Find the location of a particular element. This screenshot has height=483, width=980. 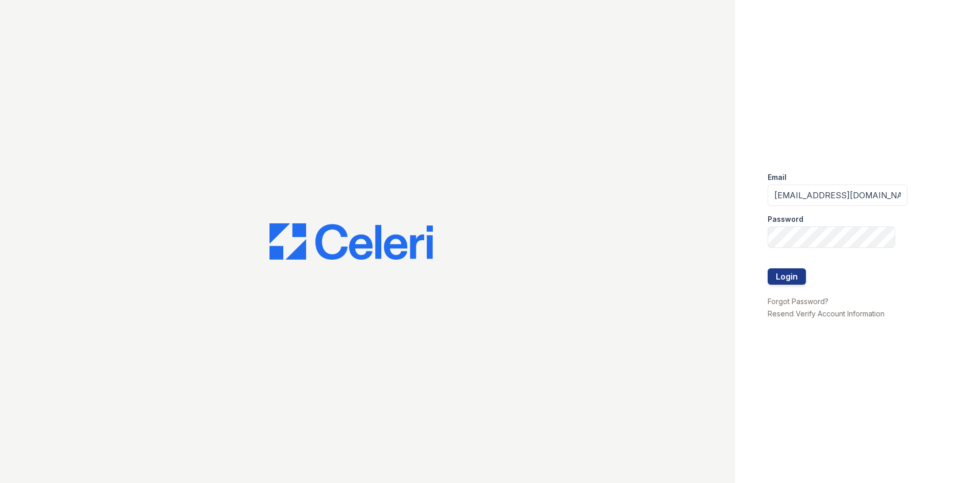

a: Resend Verify Account Information is located at coordinates (826, 313).